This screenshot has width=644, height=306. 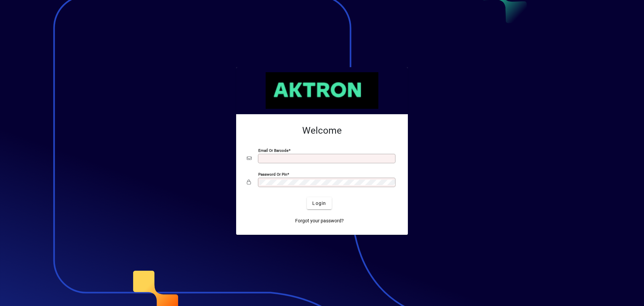 What do you see at coordinates (322, 130) in the screenshot?
I see `h2: Welcome` at bounding box center [322, 130].